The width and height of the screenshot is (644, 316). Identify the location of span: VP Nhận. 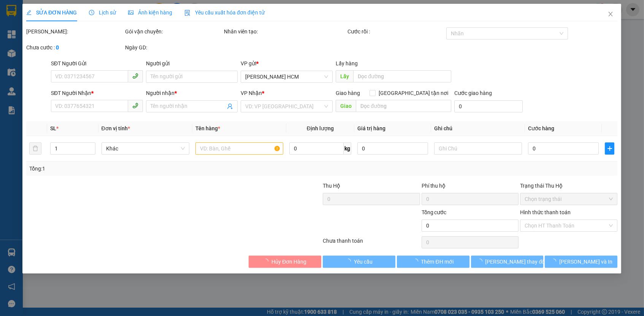
(252, 93).